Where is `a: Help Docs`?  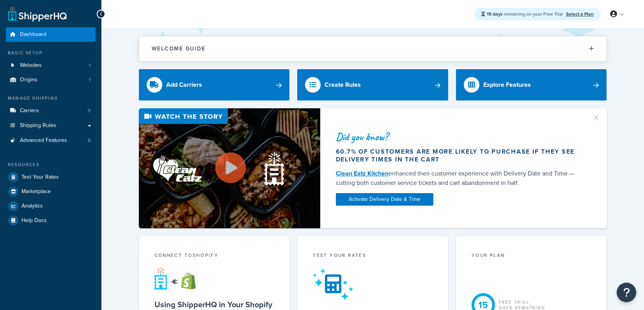
a: Help Docs is located at coordinates (51, 220).